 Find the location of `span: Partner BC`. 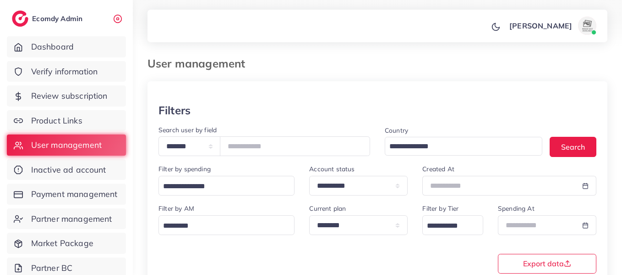

span: Partner BC is located at coordinates (52, 268).